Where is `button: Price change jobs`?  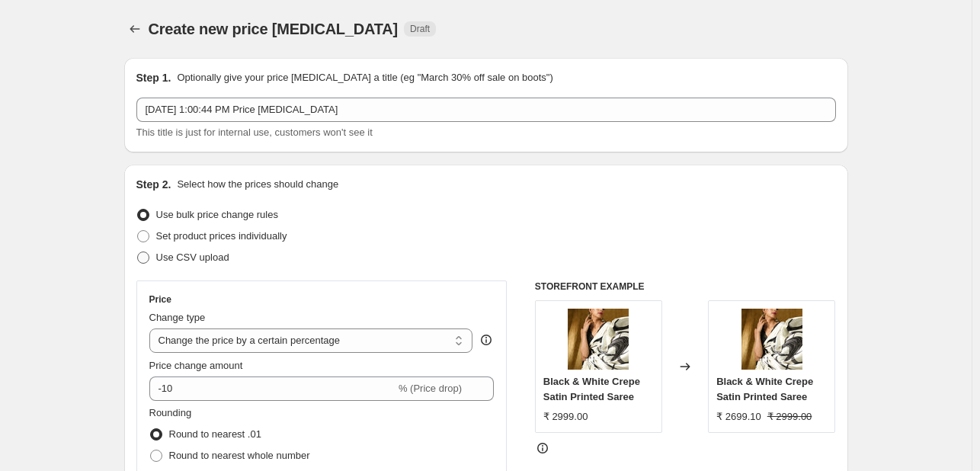
button: Price change jobs is located at coordinates (135, 29).